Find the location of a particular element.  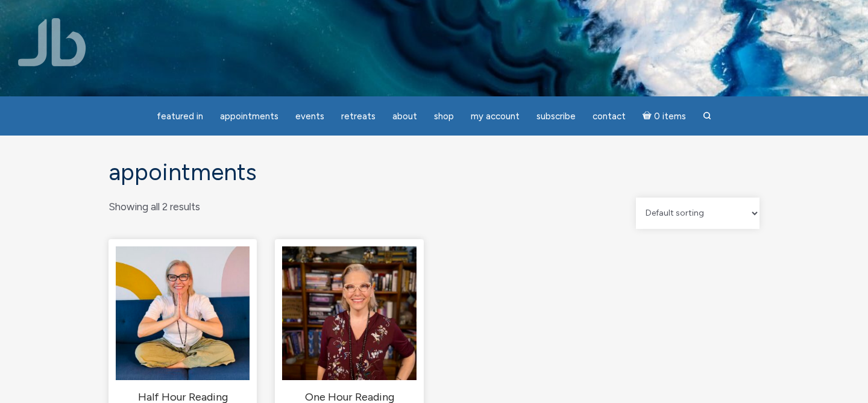

a: featured in is located at coordinates (179, 116).